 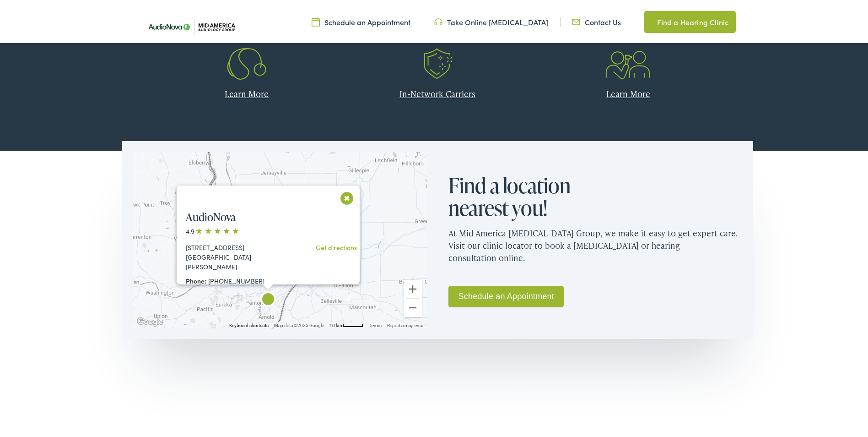 What do you see at coordinates (438, 40) in the screenshot?
I see `a: Insurance Accepted` at bounding box center [438, 40].